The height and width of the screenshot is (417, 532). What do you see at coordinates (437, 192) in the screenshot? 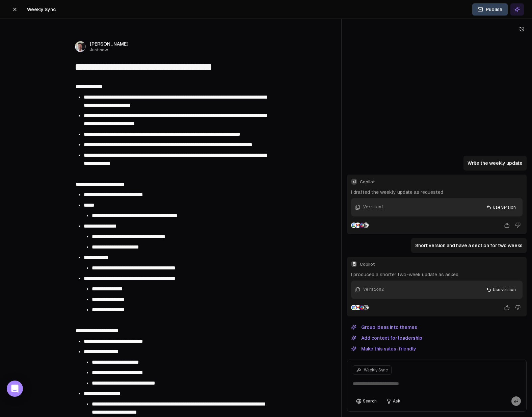
I see `p: I drafted the weekly update as requested` at bounding box center [437, 192].